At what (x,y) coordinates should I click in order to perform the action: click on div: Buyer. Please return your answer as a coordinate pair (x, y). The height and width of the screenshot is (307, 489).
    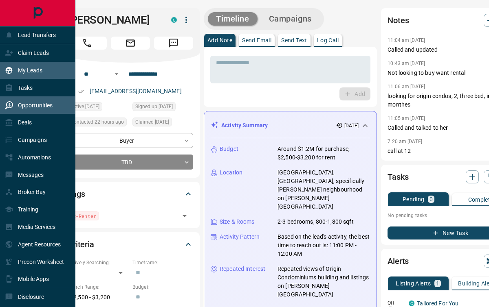
    Looking at the image, I should click on (130, 140).